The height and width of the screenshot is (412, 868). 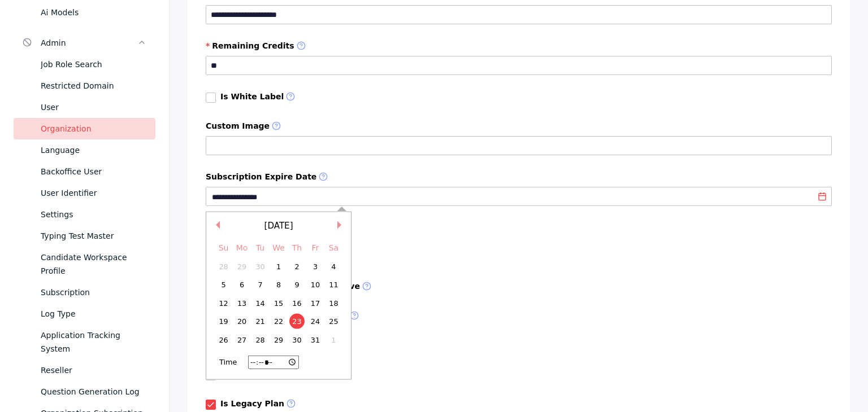 What do you see at coordinates (297, 284) in the screenshot?
I see `div: Choose Thursday, October 9th, 2025` at bounding box center [297, 284].